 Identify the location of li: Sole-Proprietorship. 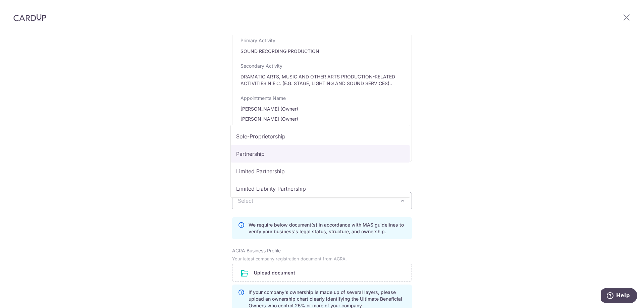
(321, 136).